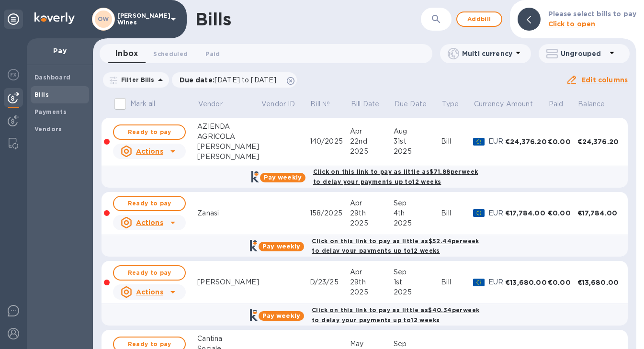 Image resolution: width=644 pixels, height=349 pixels. What do you see at coordinates (489, 104) in the screenshot?
I see `p: Currency` at bounding box center [489, 104].